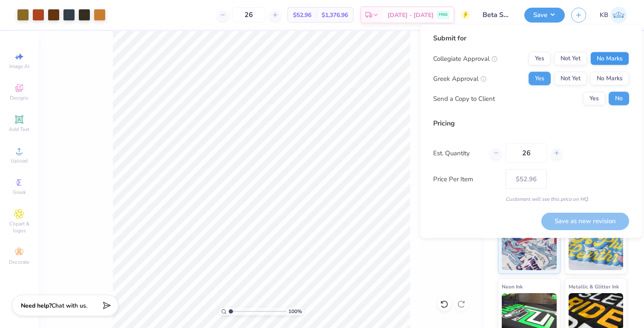  Describe the element at coordinates (544, 15) in the screenshot. I see `button: Save` at that location.